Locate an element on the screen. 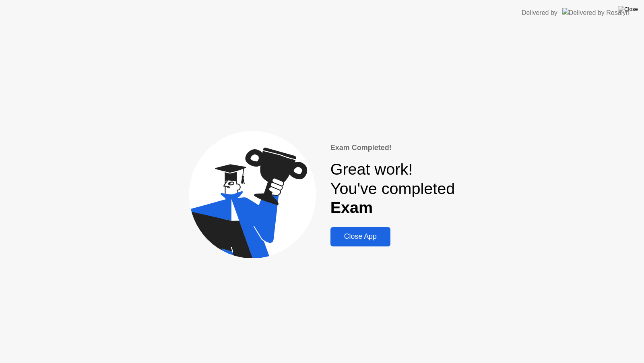 Image resolution: width=644 pixels, height=363 pixels. div: Great work! You've completed is located at coordinates (393, 189).